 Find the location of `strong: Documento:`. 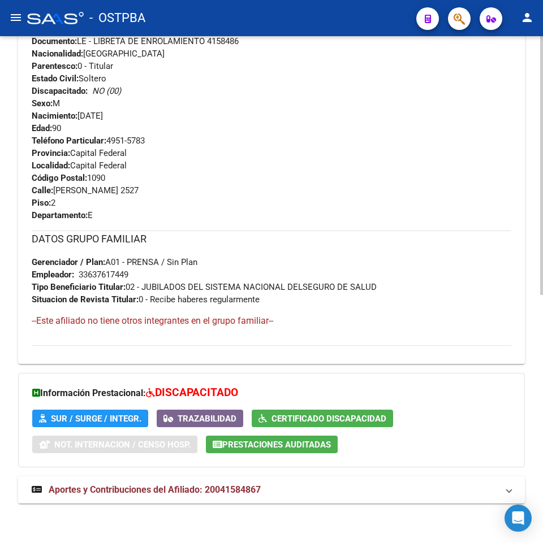

strong: Documento: is located at coordinates (54, 41).